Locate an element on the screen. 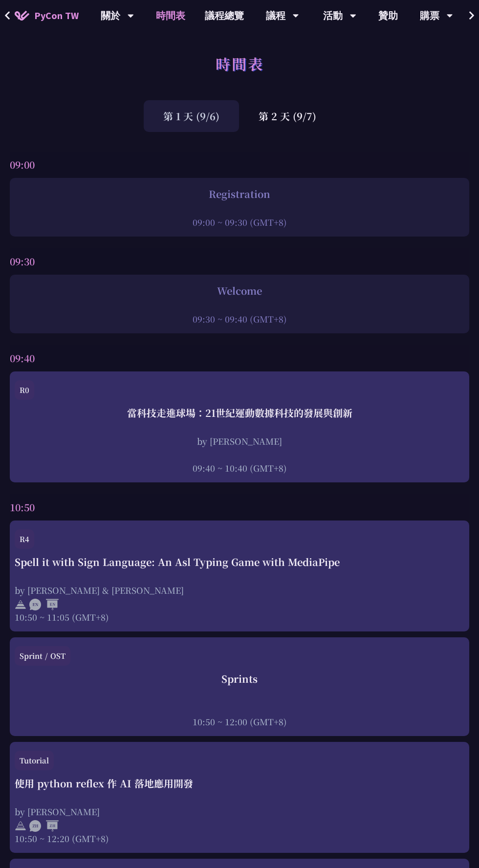 This screenshot has width=479, height=868. div: Sprint / OST is located at coordinates (43, 656).